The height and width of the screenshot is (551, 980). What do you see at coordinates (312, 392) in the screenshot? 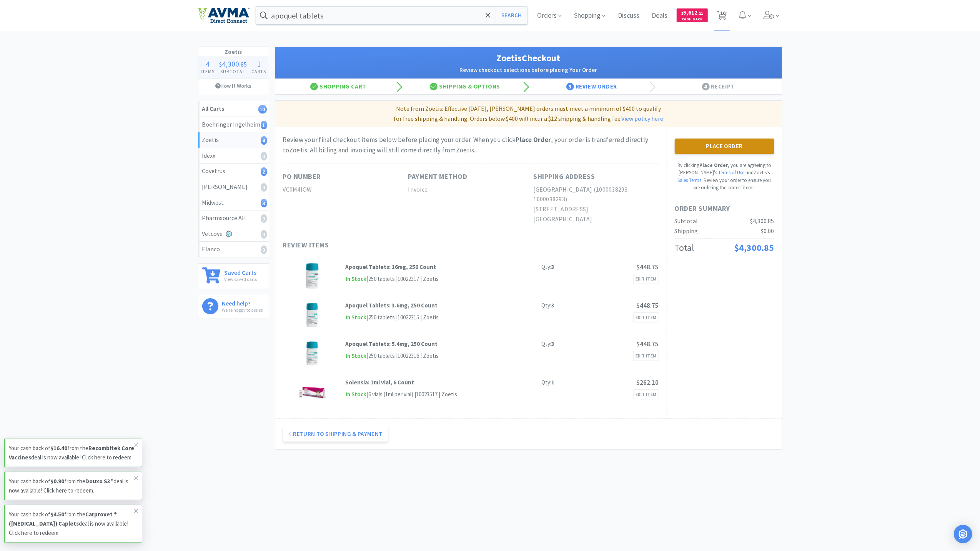
I see `img: 77f230a4f4b04af59458bd3fed6a6656_494019.png` at bounding box center [312, 392].